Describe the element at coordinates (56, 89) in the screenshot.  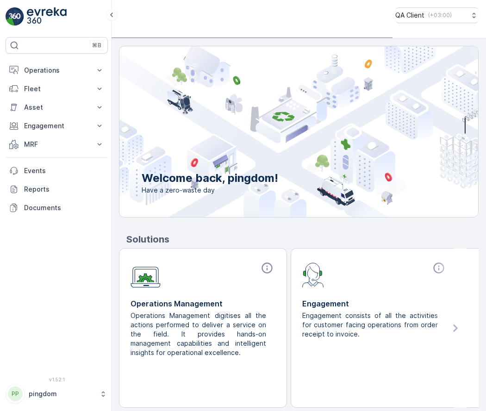
I see `button: Fleet` at that location.